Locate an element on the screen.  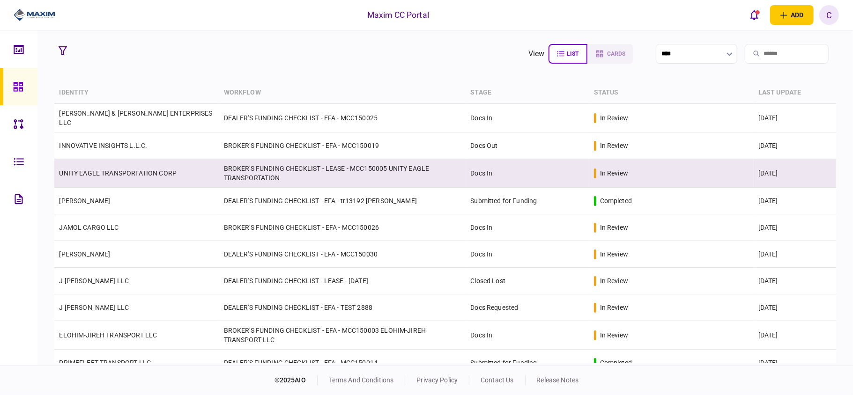
a: privacy policy is located at coordinates (437, 380).